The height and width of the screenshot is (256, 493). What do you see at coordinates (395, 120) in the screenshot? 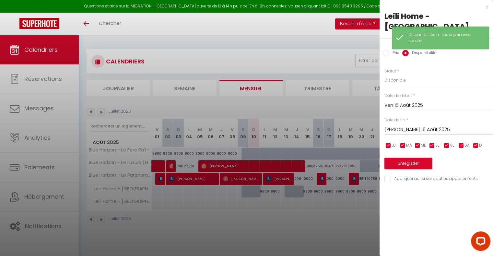
I see `label: Date de fin` at bounding box center [395, 120].